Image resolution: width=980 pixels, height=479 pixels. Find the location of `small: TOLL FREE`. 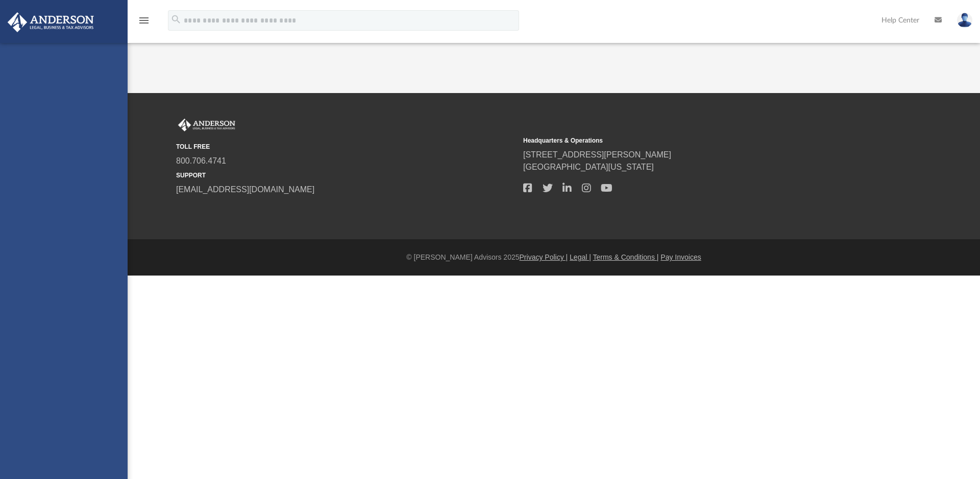

small: TOLL FREE is located at coordinates (347, 147).